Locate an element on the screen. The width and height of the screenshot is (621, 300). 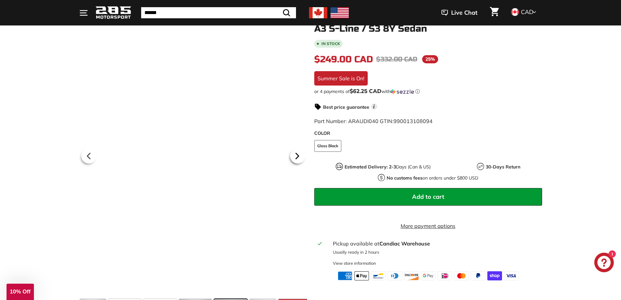
img: shopify_pay is located at coordinates (495, 276).